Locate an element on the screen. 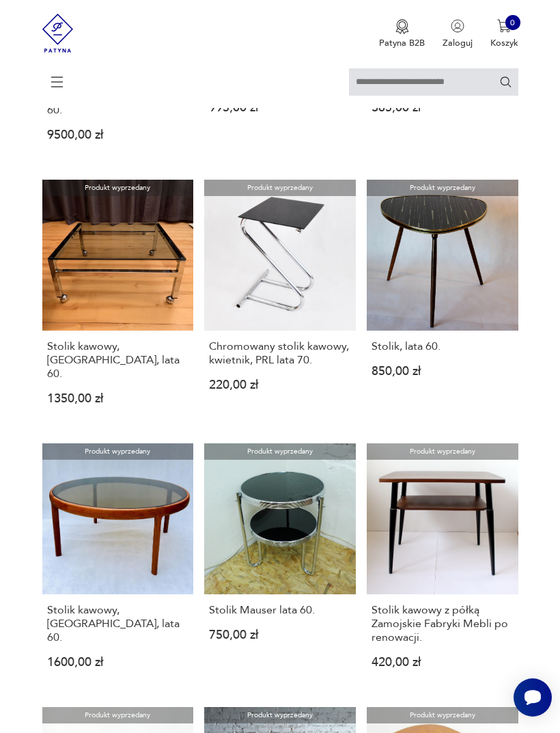 This screenshot has height=733, width=560. button: Patyna B2B is located at coordinates (401, 34).